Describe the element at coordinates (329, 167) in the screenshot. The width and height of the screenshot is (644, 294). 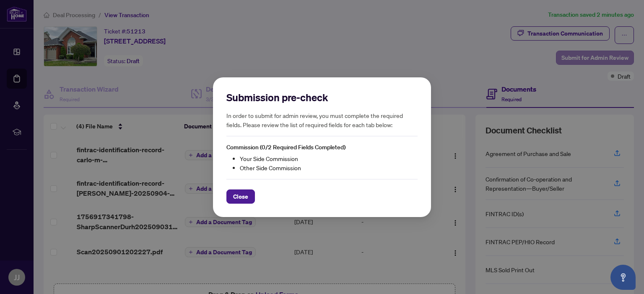
I see `li: Other Side Commission` at that location.